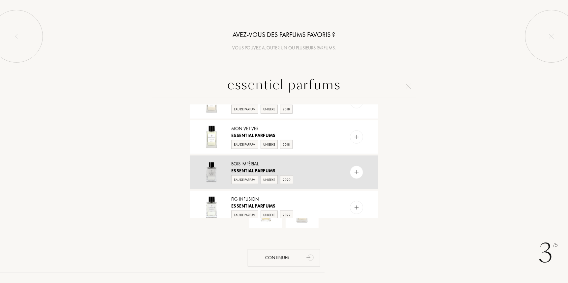 The width and height of the screenshot is (568, 283). I want to click on div: Mon Vetiver, so click(284, 129).